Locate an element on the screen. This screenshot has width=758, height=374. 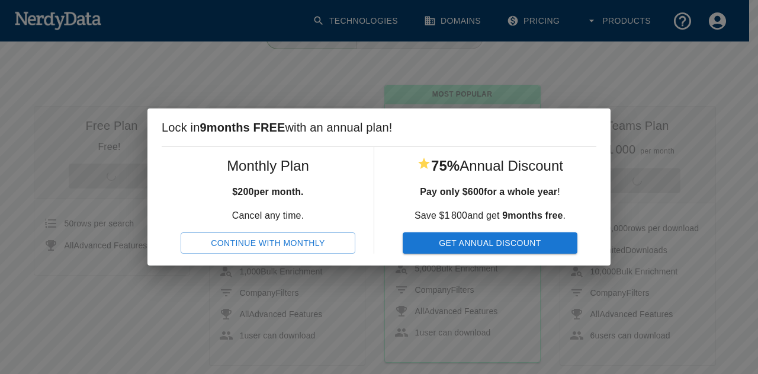
button: Continue With Monthly is located at coordinates (268, 243).